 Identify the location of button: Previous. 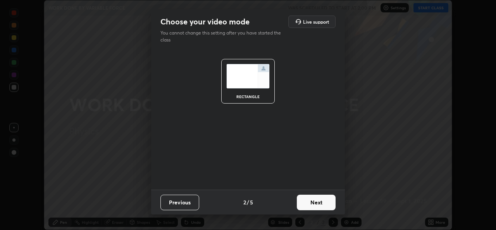
(180, 202).